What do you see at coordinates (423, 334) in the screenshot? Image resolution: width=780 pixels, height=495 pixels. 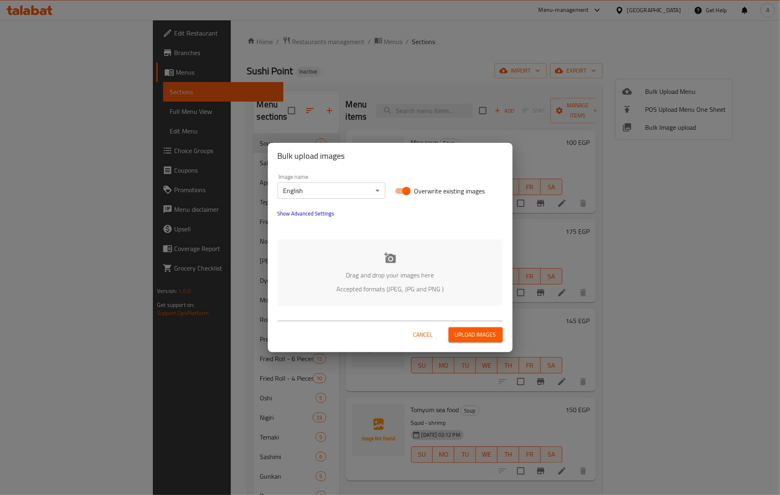 I see `button: Cancel` at bounding box center [423, 334].